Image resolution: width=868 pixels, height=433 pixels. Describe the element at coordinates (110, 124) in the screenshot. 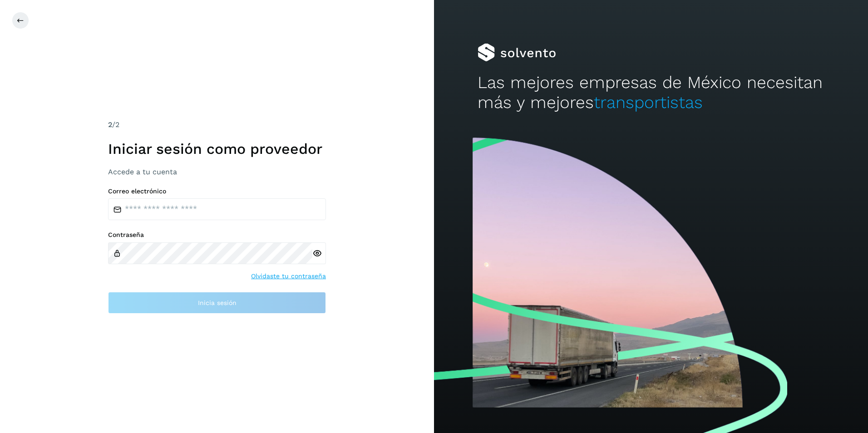

I see `span: 2` at that location.